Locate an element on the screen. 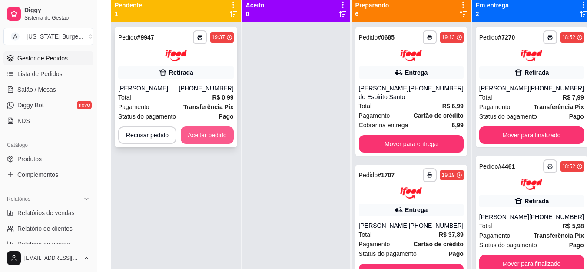  span: Diggy is located at coordinates (57, 10).